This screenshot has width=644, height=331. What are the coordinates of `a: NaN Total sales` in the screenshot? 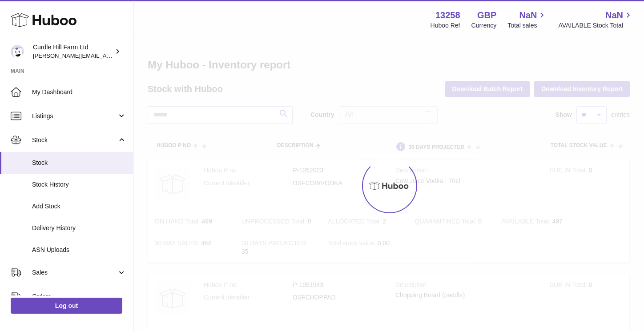 It's located at (527, 20).